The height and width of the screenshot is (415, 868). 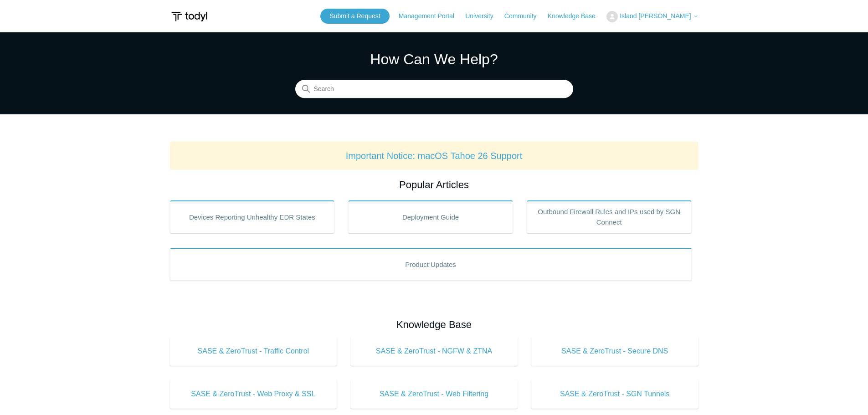 What do you see at coordinates (525, 16) in the screenshot?
I see `a: Community` at bounding box center [525, 16].